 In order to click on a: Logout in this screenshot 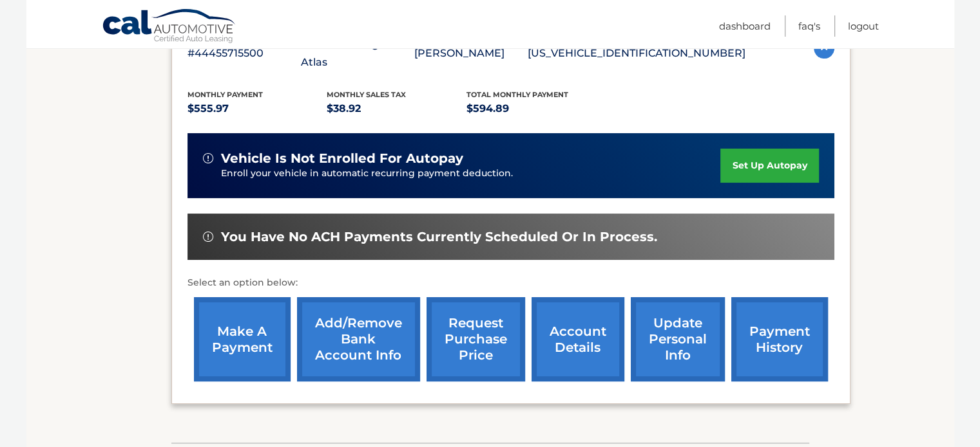, I will do `click(863, 26)`.